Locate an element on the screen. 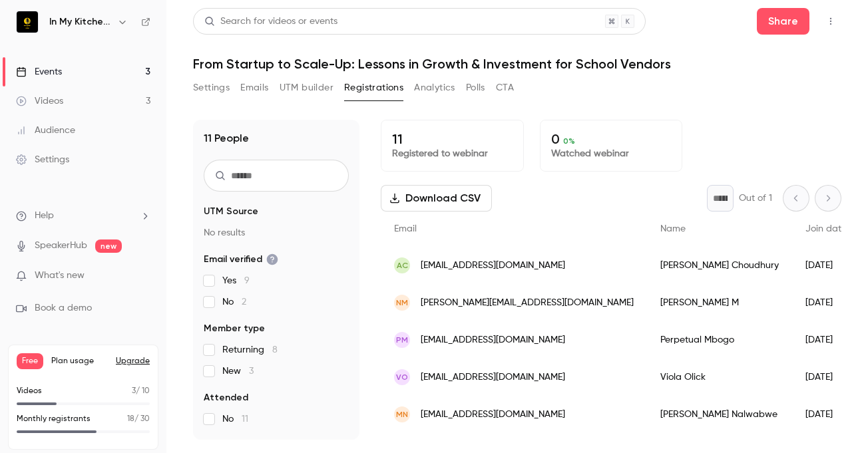 This screenshot has height=453, width=868. img: In My Kitchen With Yvonne is located at coordinates (27, 22).